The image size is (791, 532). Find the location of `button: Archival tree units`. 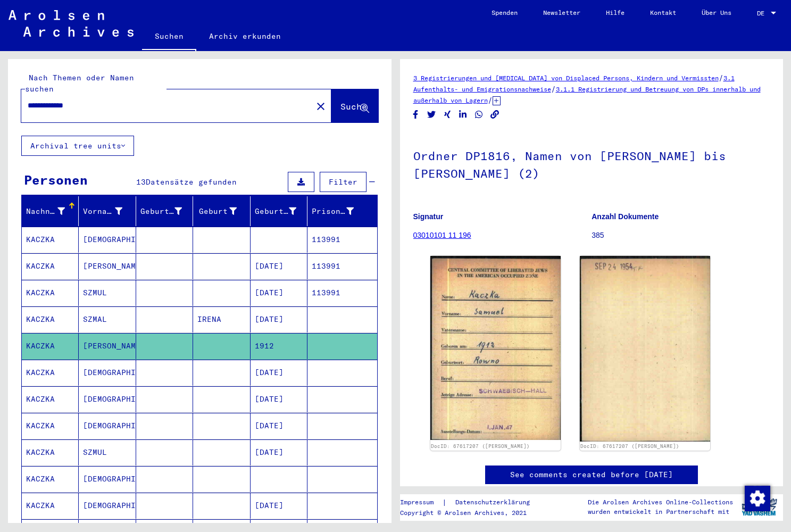

button: Archival tree units is located at coordinates (78, 146).